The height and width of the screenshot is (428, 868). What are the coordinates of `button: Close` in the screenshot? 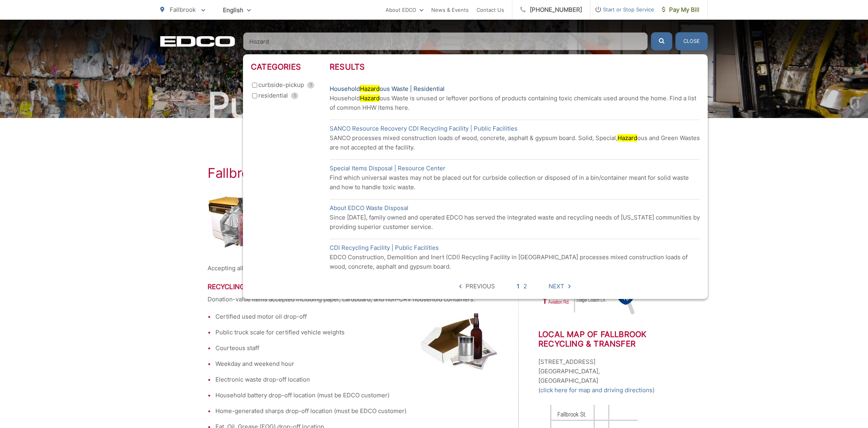 It's located at (691, 41).